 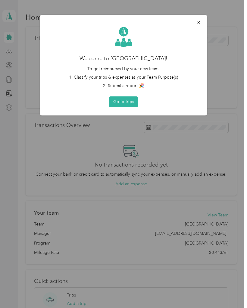 I want to click on li: 1. Classify your trips & expenses as your Team Purpose(s), so click(x=124, y=77).